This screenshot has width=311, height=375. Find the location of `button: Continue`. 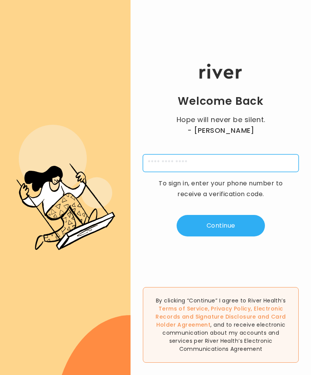

button: Continue is located at coordinates (220, 225).